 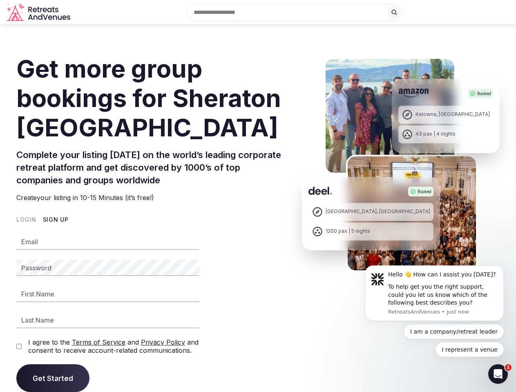 What do you see at coordinates (25, 24) in the screenshot?
I see `img: Profile image for RetreatsAndVenues` at bounding box center [25, 24].